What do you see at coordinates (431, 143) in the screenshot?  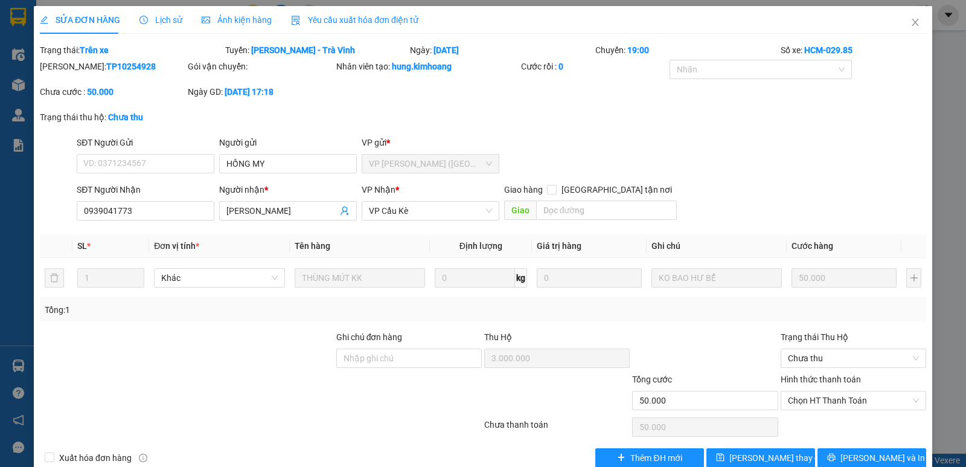 I see `div: VP gửi` at bounding box center [431, 143].